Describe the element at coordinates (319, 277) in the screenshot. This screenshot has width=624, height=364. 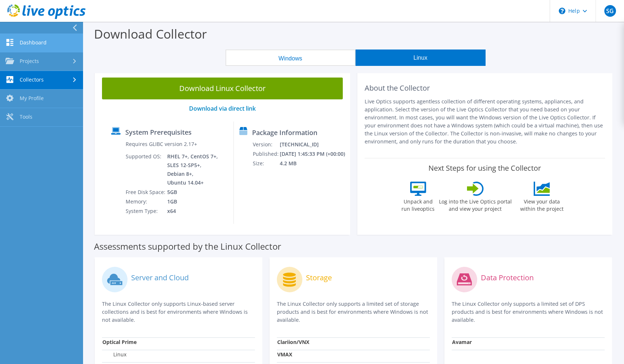
I see `label: Storage` at that location.